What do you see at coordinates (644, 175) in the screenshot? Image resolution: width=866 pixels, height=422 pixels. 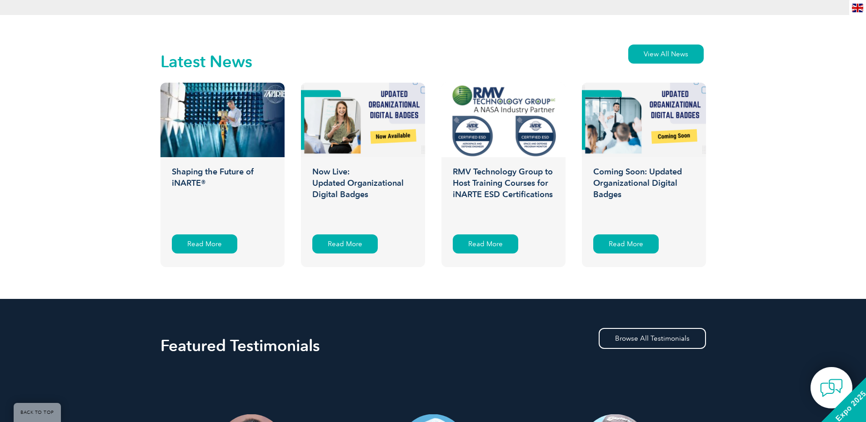 I see `a: Coming Soon: Updated Organizational Digital Badges Read More` at bounding box center [644, 175].